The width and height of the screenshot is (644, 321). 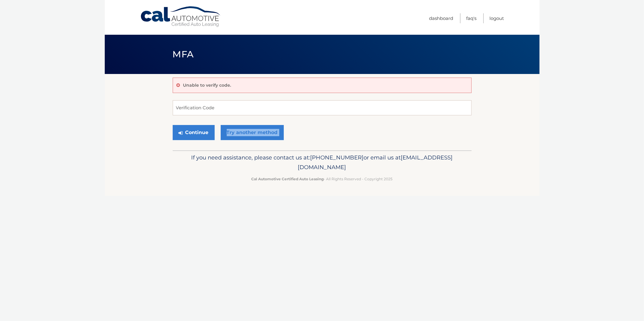 What do you see at coordinates (322, 108) in the screenshot?
I see `input: Verification Code` at bounding box center [322, 108].